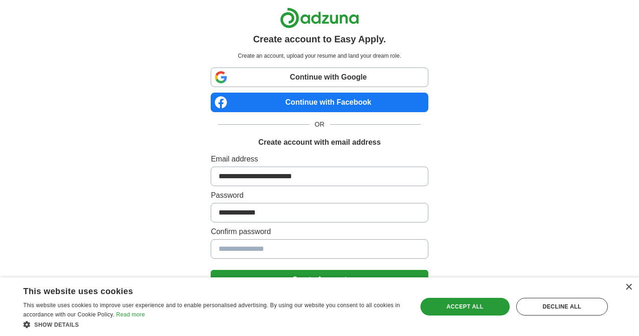  What do you see at coordinates (319, 102) in the screenshot?
I see `a: Continue with Facebook` at bounding box center [319, 102].